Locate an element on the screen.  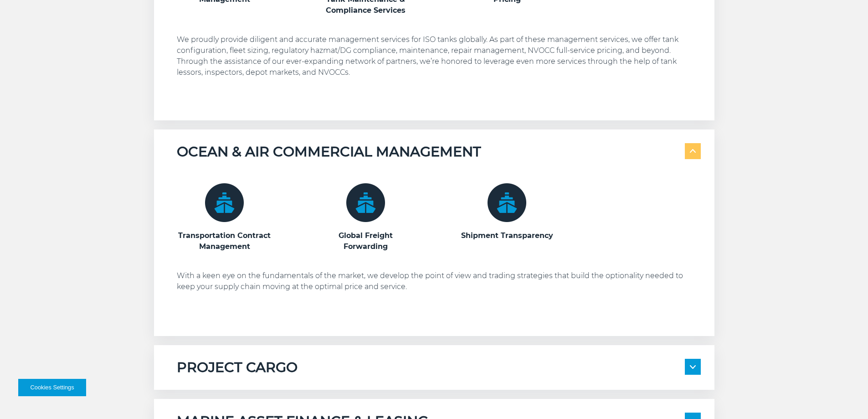
h3: Shipment Transparency is located at coordinates (507, 235).